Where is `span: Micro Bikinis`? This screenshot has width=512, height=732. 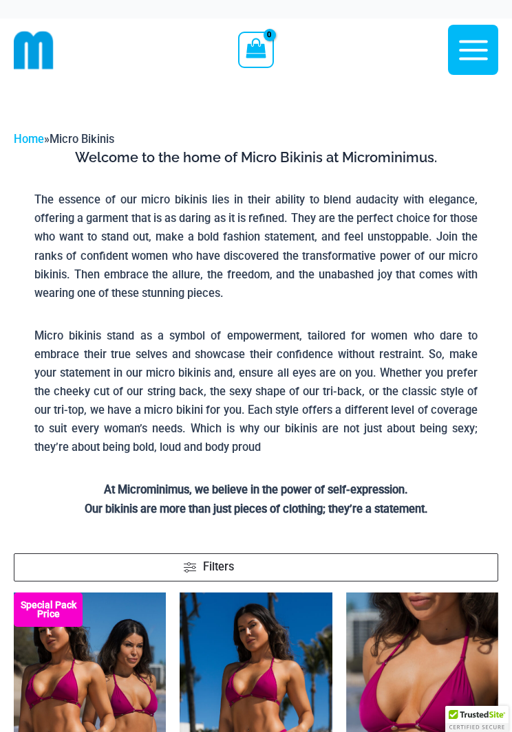 span: Micro Bikinis is located at coordinates (82, 139).